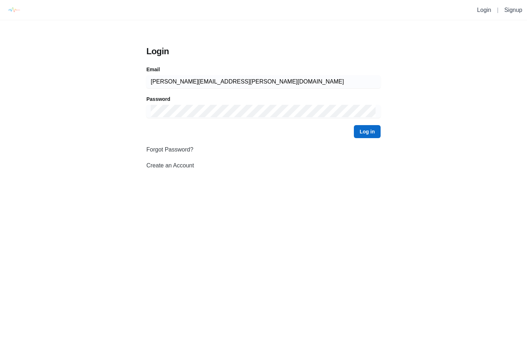 Image resolution: width=527 pixels, height=350 pixels. I want to click on a: Login, so click(484, 10).